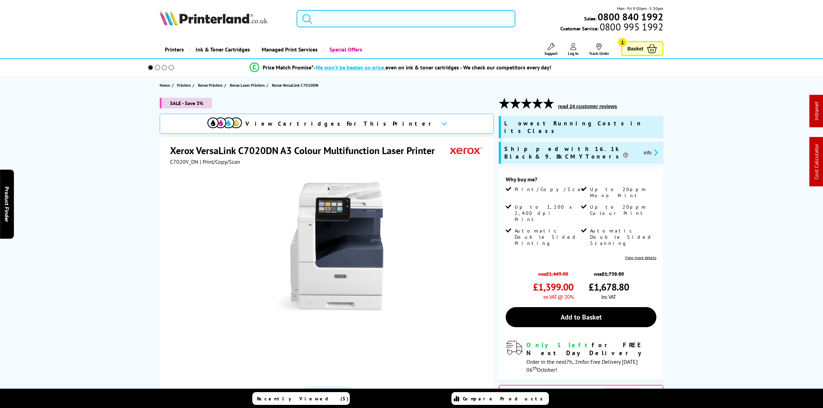 The image size is (823, 408). What do you see at coordinates (640, 257) in the screenshot?
I see `a: View more details` at bounding box center [640, 257].